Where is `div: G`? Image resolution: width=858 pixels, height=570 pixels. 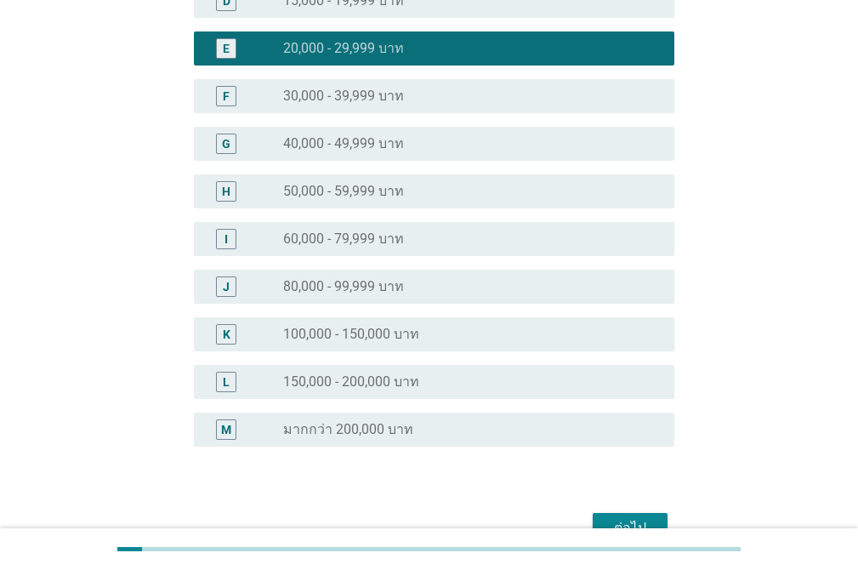 div: G is located at coordinates (226, 143).